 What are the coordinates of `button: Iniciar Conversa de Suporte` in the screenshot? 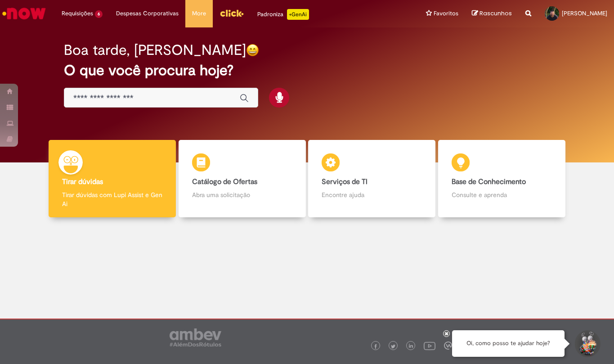 It's located at (587, 344).